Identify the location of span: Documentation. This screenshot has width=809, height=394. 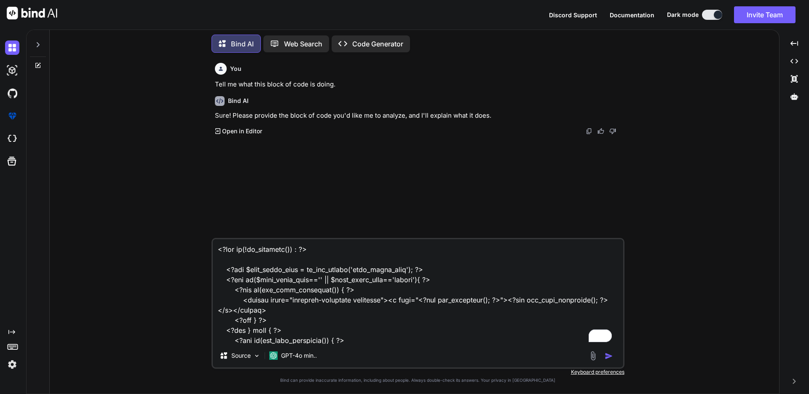
(632, 15).